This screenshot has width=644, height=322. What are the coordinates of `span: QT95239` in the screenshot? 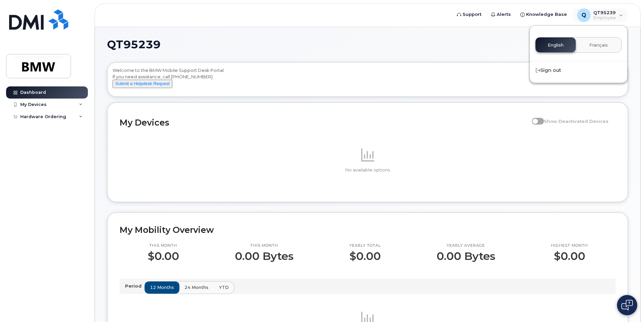 It's located at (134, 44).